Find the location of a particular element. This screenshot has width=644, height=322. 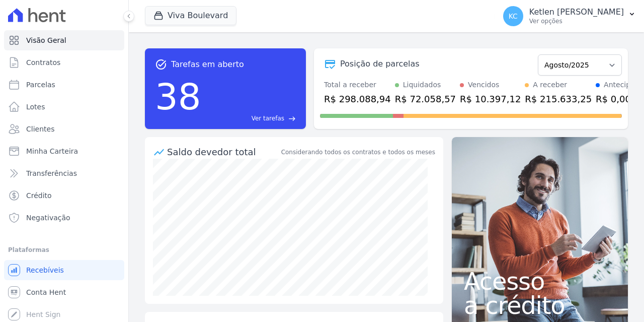

span: Visão Geral is located at coordinates (46, 40).